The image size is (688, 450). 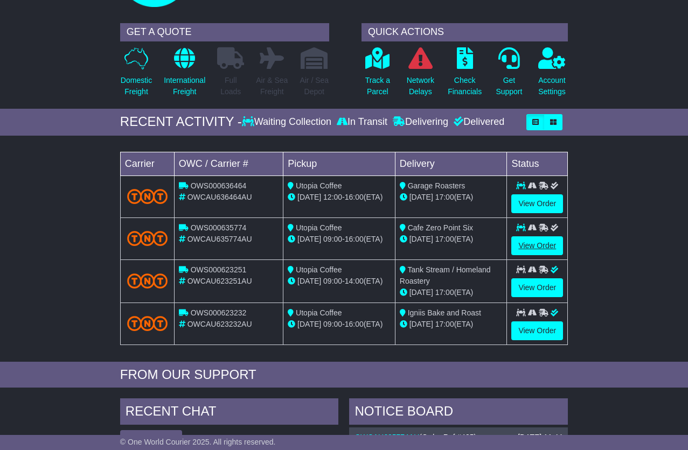 I want to click on div: Delivered, so click(x=477, y=122).